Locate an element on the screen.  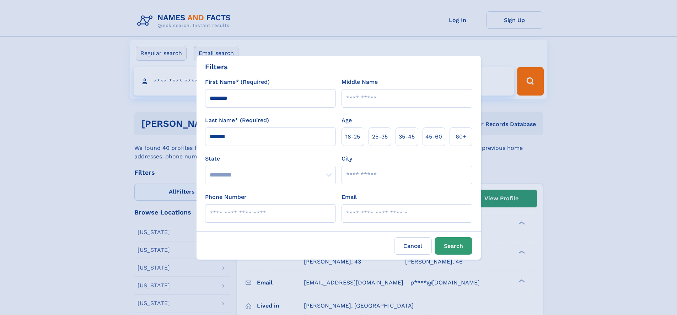
label: Last Name* (Required) is located at coordinates (237, 121).